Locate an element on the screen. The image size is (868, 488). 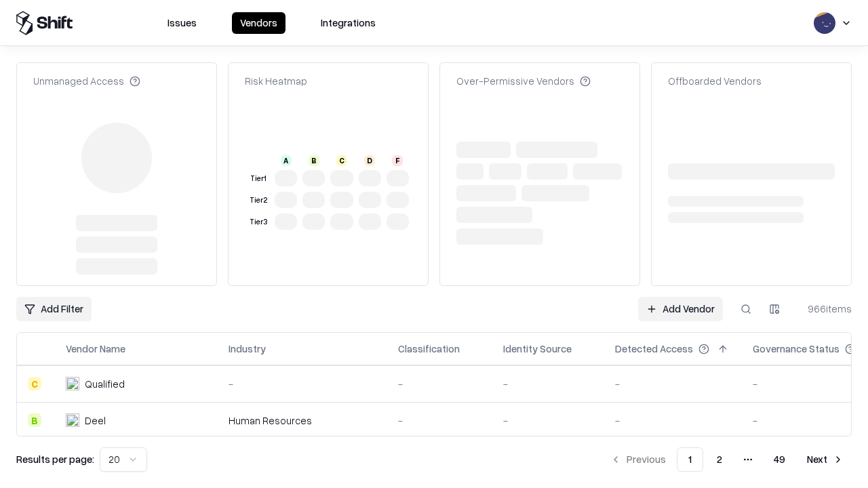
div: Human Resources is located at coordinates (302, 421).